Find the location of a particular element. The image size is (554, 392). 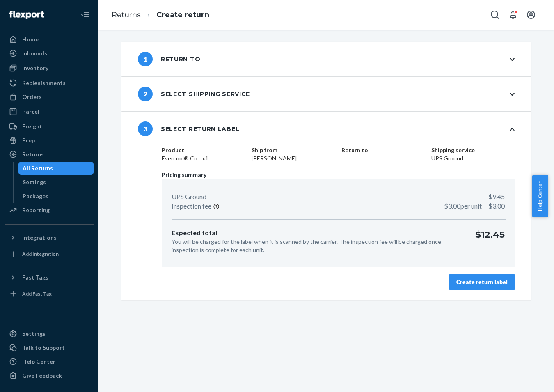

p: Inspection fee is located at coordinates (191, 206).